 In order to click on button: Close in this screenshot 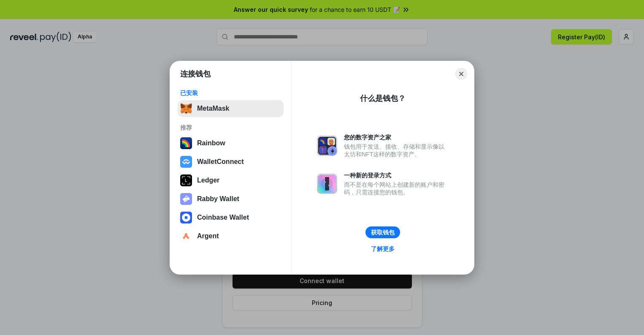, I will do `click(462, 74)`.